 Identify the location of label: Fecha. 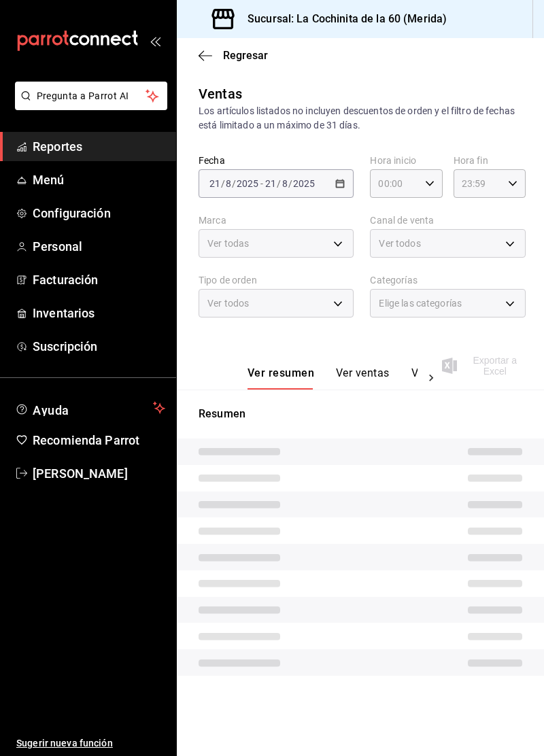
(276, 161).